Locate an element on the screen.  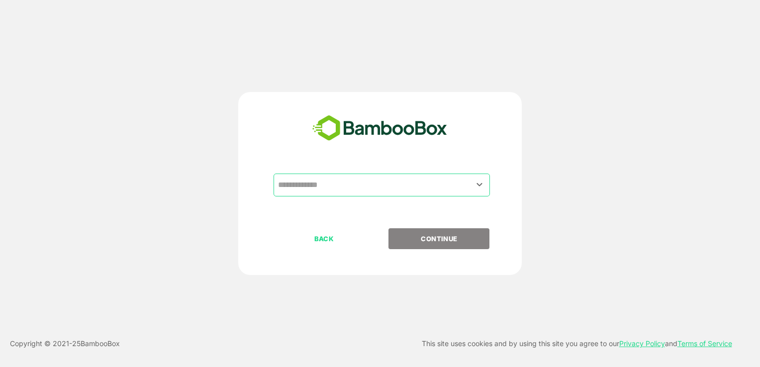
p: Copyright © 2021- 25 BambooBox is located at coordinates (65, 344).